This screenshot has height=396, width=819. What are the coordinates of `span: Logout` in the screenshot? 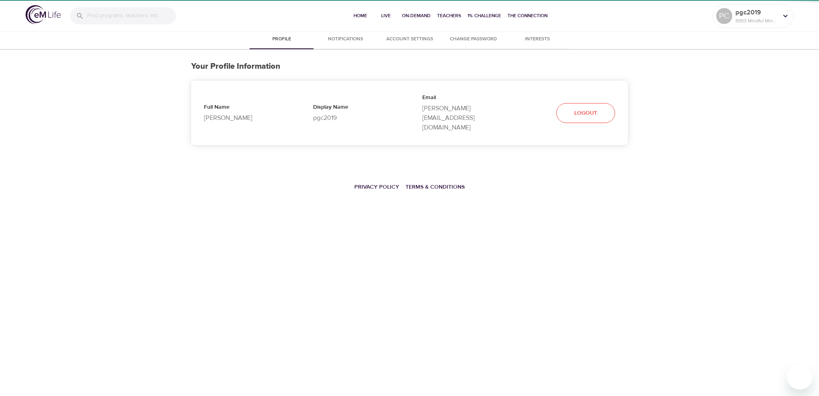 It's located at (585, 113).